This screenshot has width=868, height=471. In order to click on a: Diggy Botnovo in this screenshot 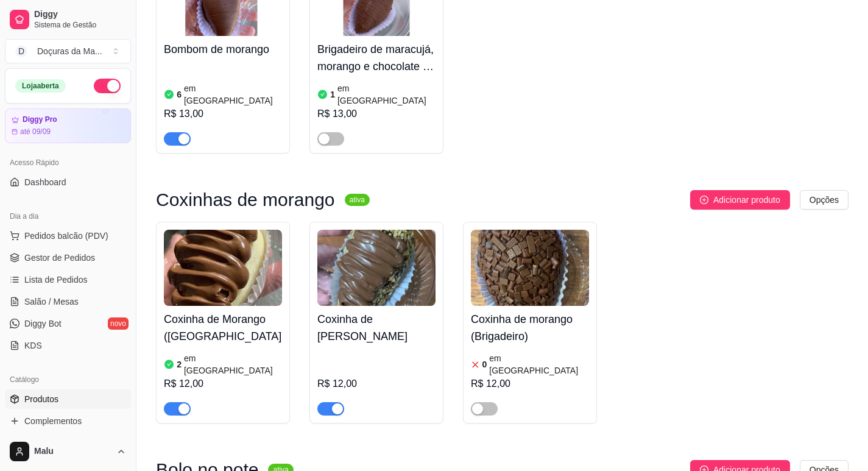, I will do `click(68, 324)`.